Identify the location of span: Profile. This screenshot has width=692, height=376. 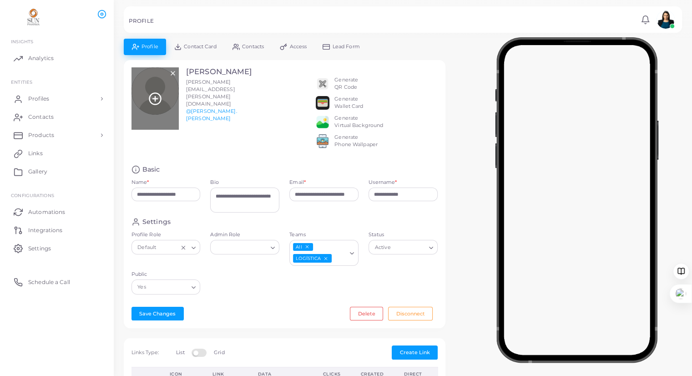
(150, 46).